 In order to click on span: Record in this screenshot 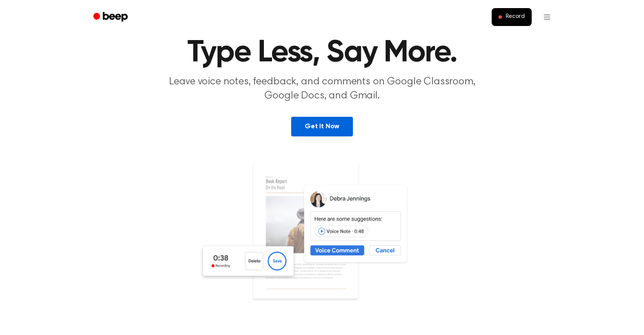, I will do `click(514, 17)`.